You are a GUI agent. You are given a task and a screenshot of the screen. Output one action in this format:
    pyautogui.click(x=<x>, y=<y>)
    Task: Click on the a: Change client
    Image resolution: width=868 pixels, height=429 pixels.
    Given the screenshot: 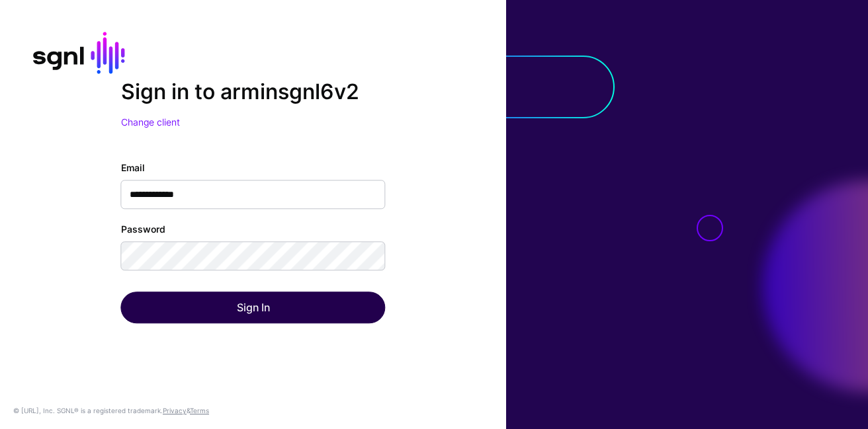 What is the action you would take?
    pyautogui.click(x=150, y=122)
    